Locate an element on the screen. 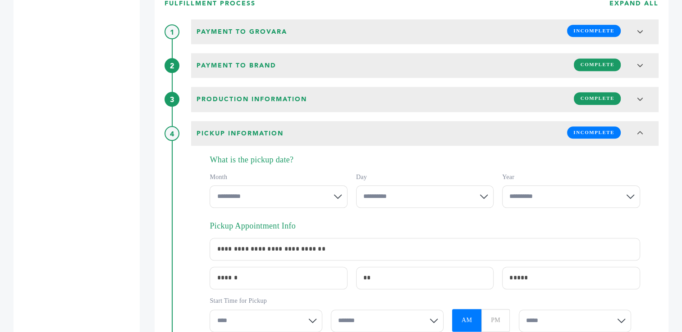 The width and height of the screenshot is (682, 332). span: Pickup Information is located at coordinates (240, 134).